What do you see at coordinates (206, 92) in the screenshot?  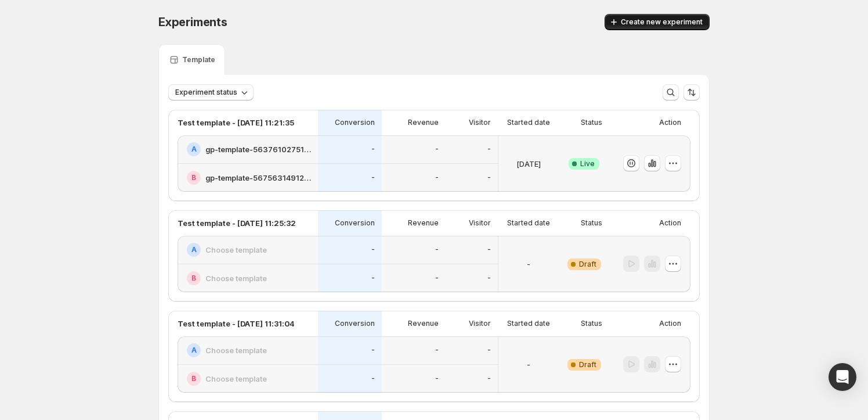 I see `span: Experiment status` at bounding box center [206, 92].